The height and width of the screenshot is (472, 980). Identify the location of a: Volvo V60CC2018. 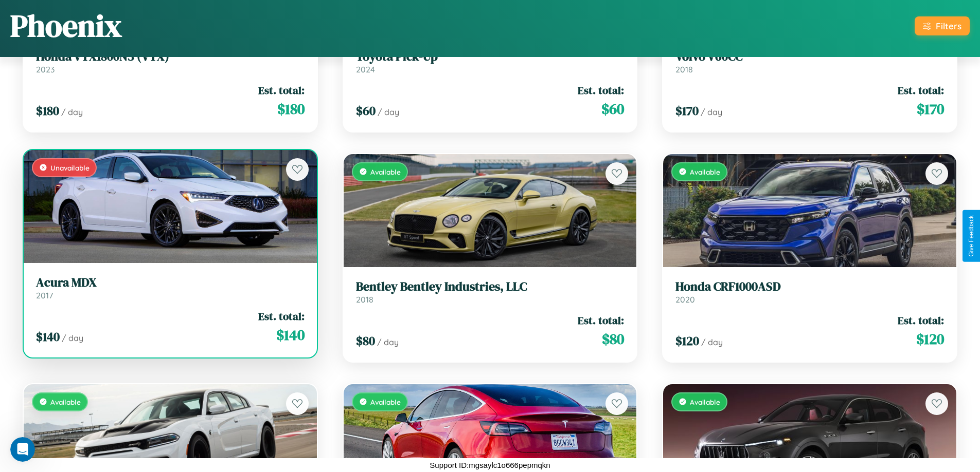
(809, 62).